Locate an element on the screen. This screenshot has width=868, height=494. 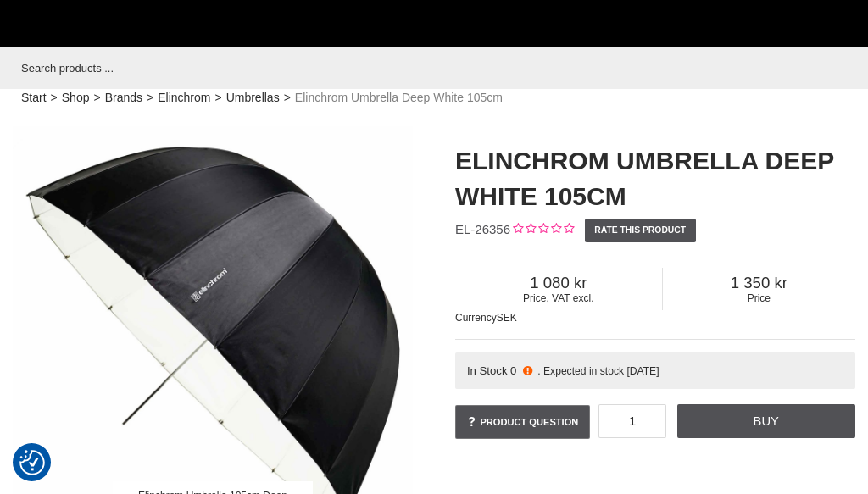
a: Rate this product is located at coordinates (640, 230).